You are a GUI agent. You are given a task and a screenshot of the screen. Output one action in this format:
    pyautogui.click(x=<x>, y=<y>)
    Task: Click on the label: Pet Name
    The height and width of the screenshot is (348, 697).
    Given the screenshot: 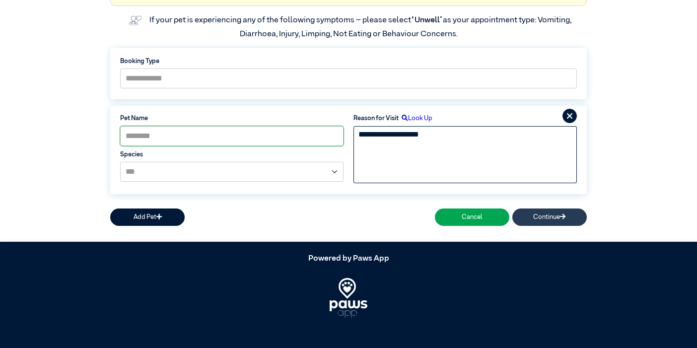 What is the action you would take?
    pyautogui.click(x=232, y=118)
    